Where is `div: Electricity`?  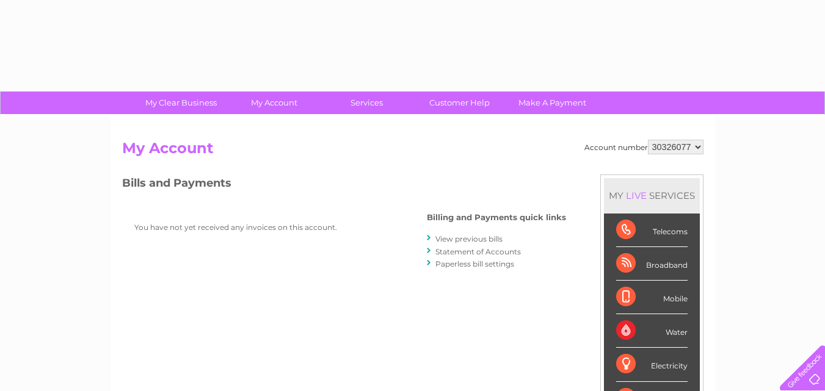
div: Electricity is located at coordinates (652, 365).